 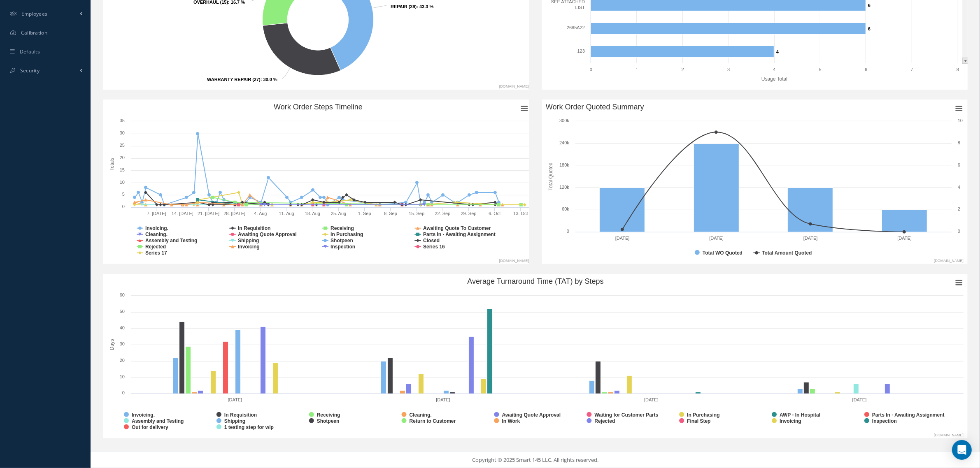 I want to click on text: 20, so click(x=122, y=361).